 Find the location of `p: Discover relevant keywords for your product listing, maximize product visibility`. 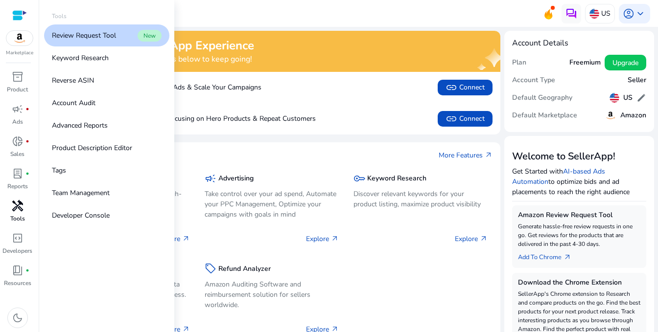

p: Discover relevant keywords for your product listing, maximize product visibility is located at coordinates (420, 199).